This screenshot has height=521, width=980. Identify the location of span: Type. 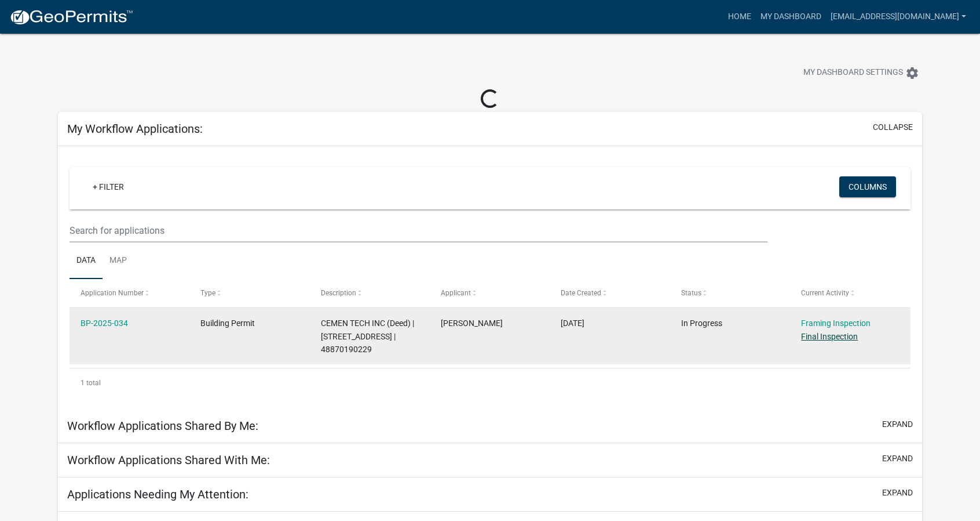
(208, 292).